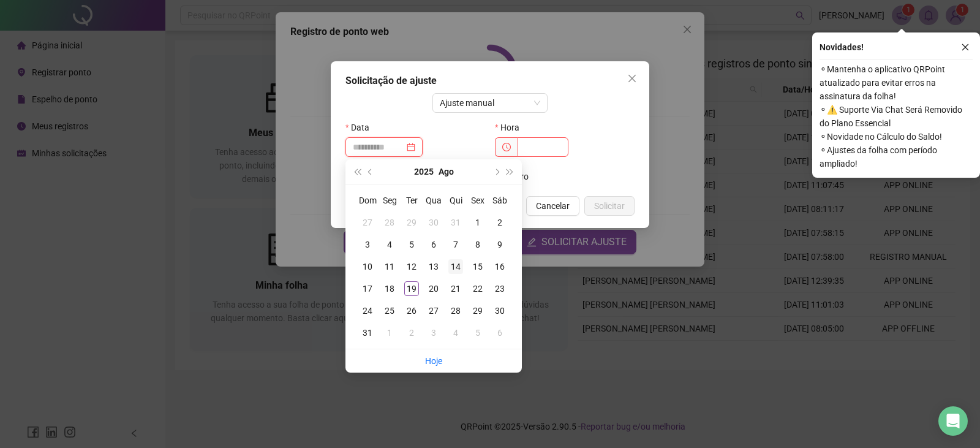 The width and height of the screenshot is (980, 448). I want to click on div: 14, so click(456, 266).